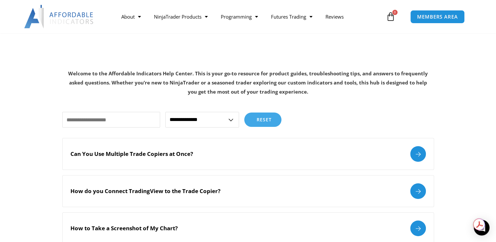  Describe the element at coordinates (391, 17) in the screenshot. I see `a: 0` at that location.